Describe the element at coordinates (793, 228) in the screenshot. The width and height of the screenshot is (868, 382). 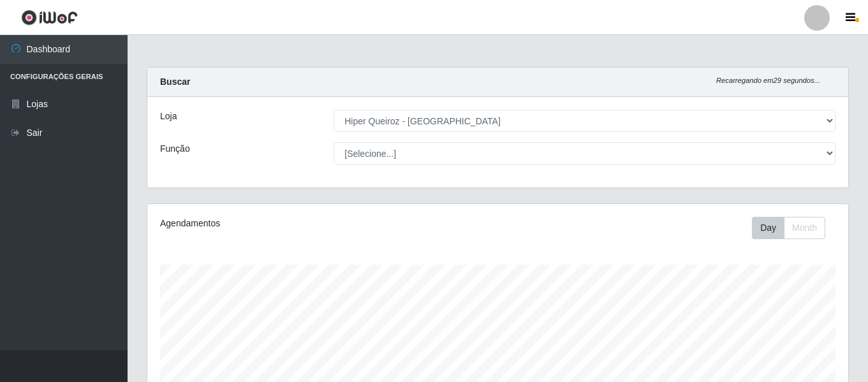
I see `div: Toolbar with button groups` at that location.